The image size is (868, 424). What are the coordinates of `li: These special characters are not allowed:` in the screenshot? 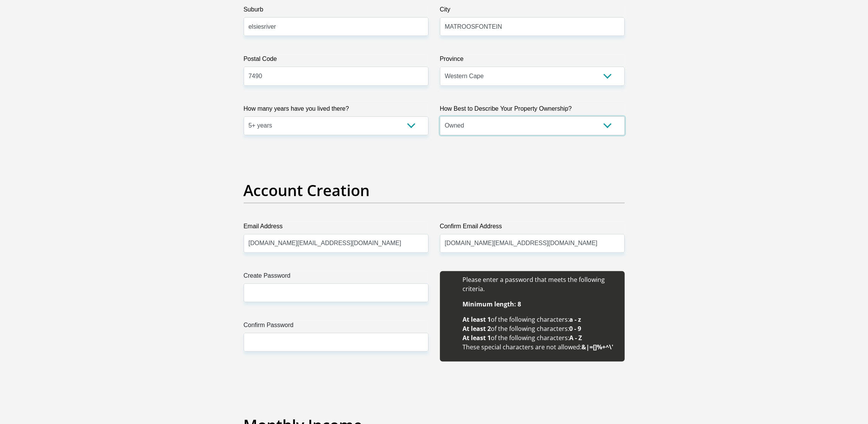 It's located at (540, 347).